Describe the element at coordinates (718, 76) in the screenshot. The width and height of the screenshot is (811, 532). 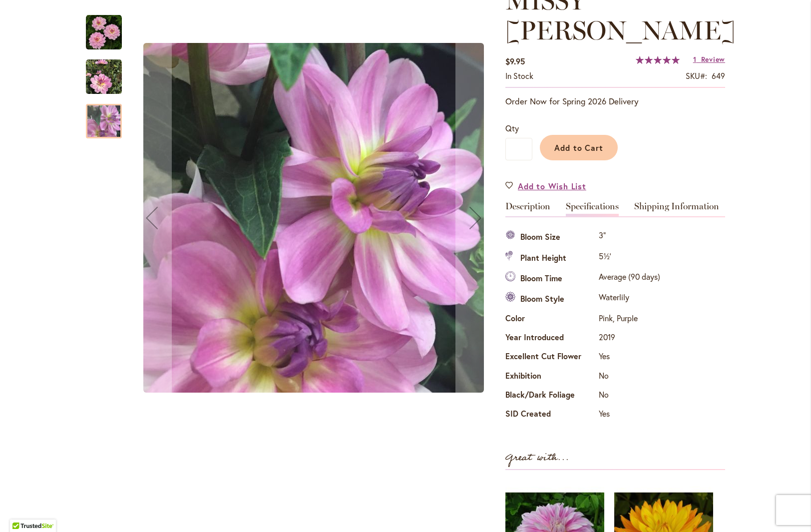
I see `div: 649` at that location.